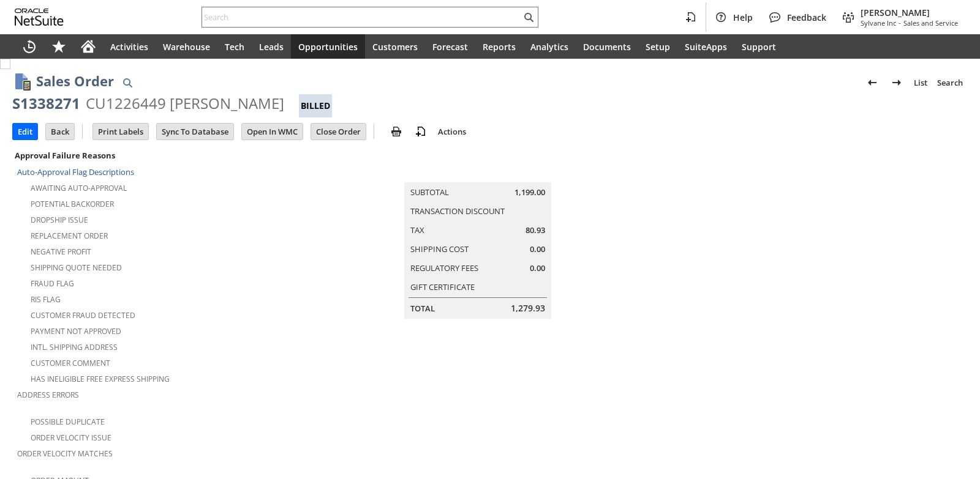  Describe the element at coordinates (272, 46) in the screenshot. I see `a: Leads` at that location.